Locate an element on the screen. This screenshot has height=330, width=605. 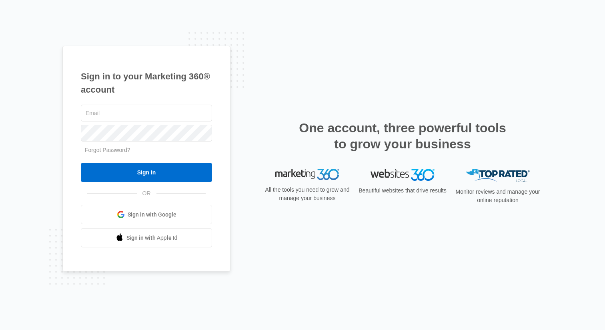
span: Sign in with Google is located at coordinates (152, 214).